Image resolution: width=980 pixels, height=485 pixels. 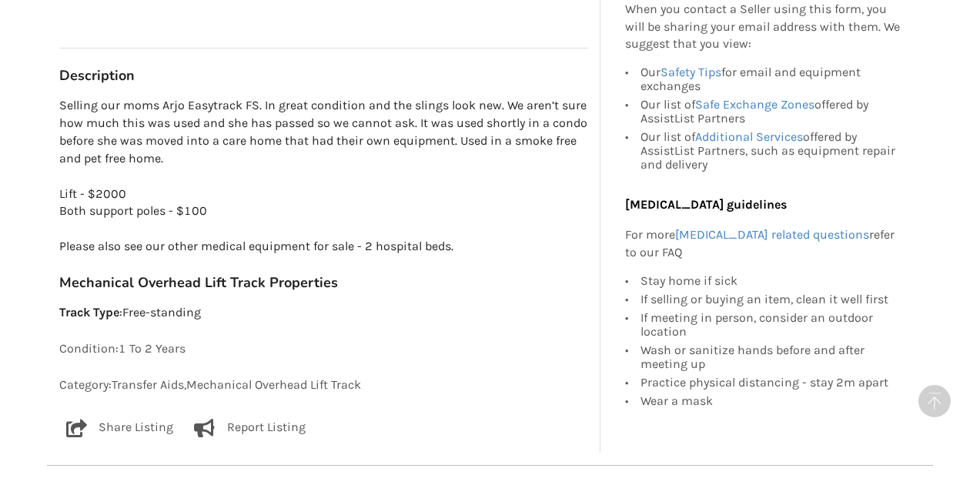 What do you see at coordinates (771, 383) in the screenshot?
I see `div: Practice physical distancing - stay 2m apart` at bounding box center [771, 383].